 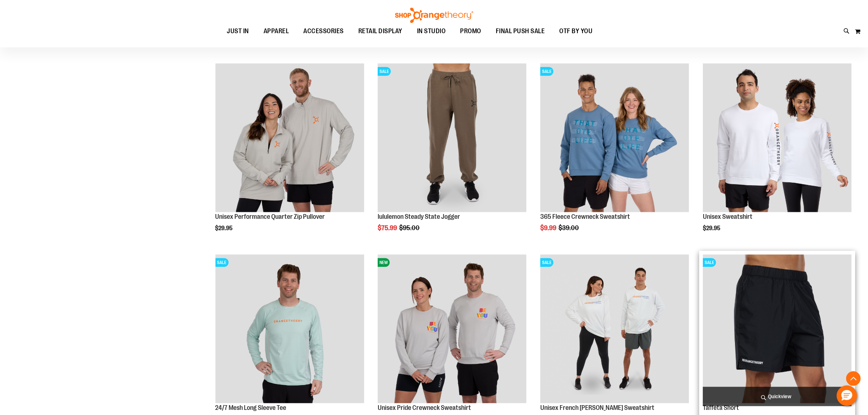 I want to click on a: 365 Fleece Crewneck Sweatshirt, so click(x=585, y=217).